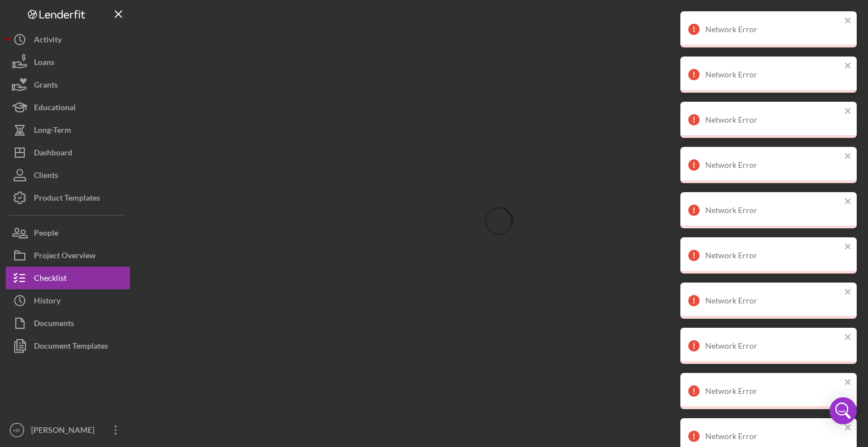  I want to click on button: Documents, so click(68, 323).